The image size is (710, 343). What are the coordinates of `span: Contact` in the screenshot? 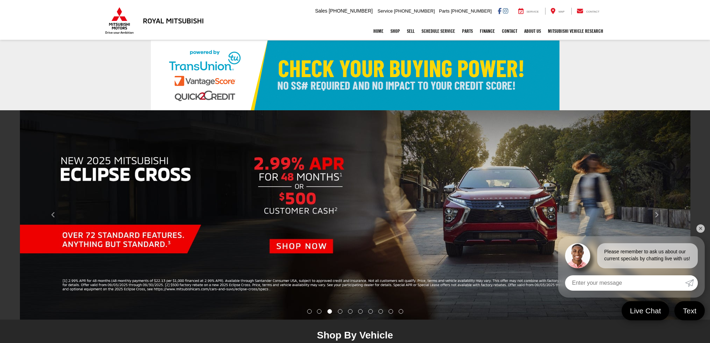 It's located at (593, 12).